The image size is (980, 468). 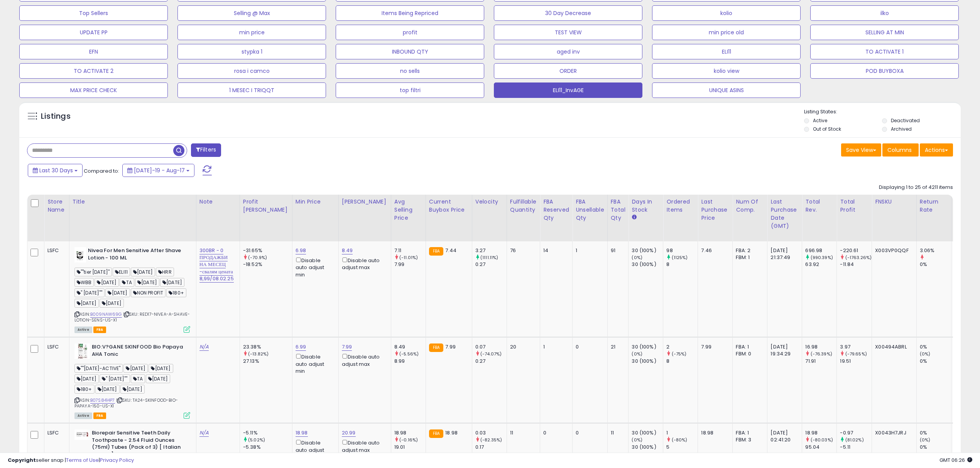 I want to click on div: 18.98, so click(x=821, y=433).